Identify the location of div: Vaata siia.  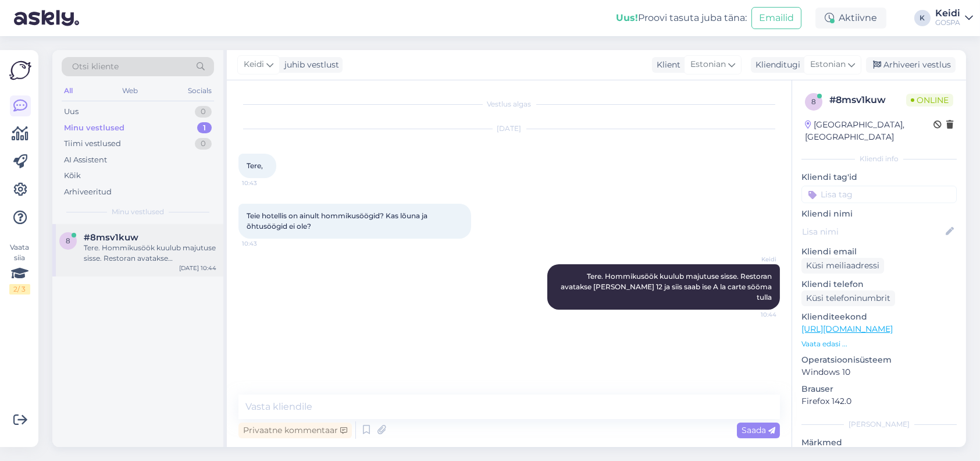
(20, 268).